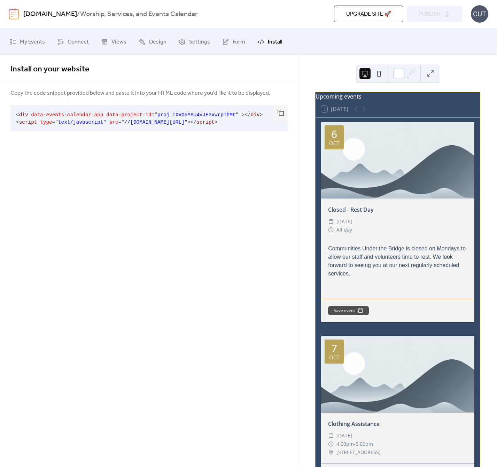 This screenshot has width=497, height=467. Describe the element at coordinates (158, 42) in the screenshot. I see `span: Design` at that location.